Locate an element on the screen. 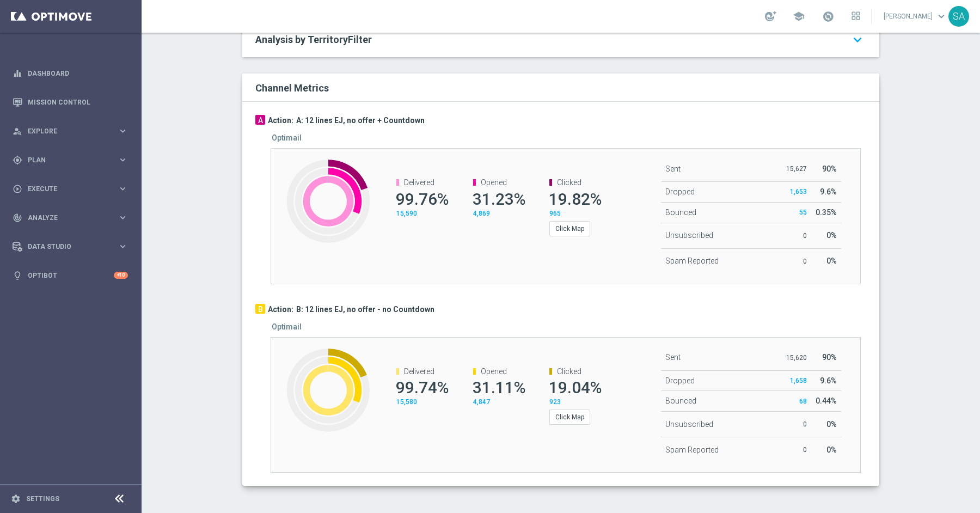  span: Analysis by TerritoryFilter is located at coordinates (314, 39).